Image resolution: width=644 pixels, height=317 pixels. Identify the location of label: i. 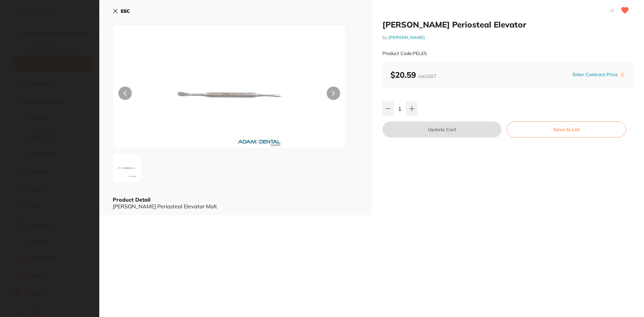
(622, 75).